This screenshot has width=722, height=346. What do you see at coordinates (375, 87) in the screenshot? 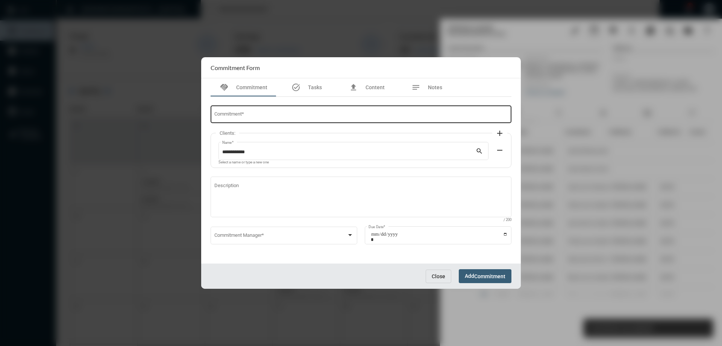
I see `span: Content` at bounding box center [375, 87].